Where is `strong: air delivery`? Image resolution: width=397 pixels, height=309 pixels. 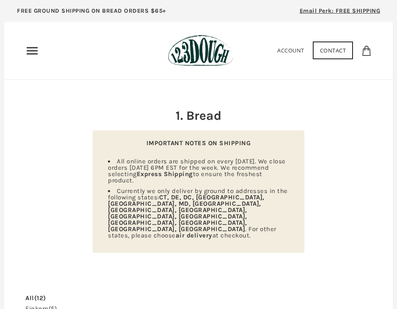 strong: air delivery is located at coordinates (194, 235).